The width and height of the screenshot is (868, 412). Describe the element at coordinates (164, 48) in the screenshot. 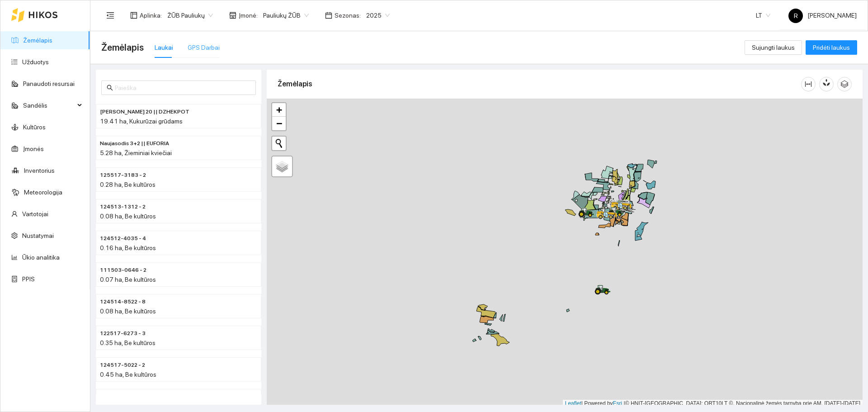

I see `div: Laukai` at that location.